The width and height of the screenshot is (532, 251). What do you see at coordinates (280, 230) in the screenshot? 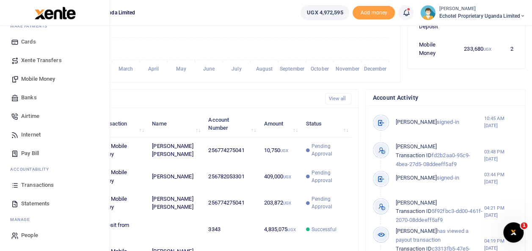
I see `td: 4,835,075` at bounding box center [280, 230].